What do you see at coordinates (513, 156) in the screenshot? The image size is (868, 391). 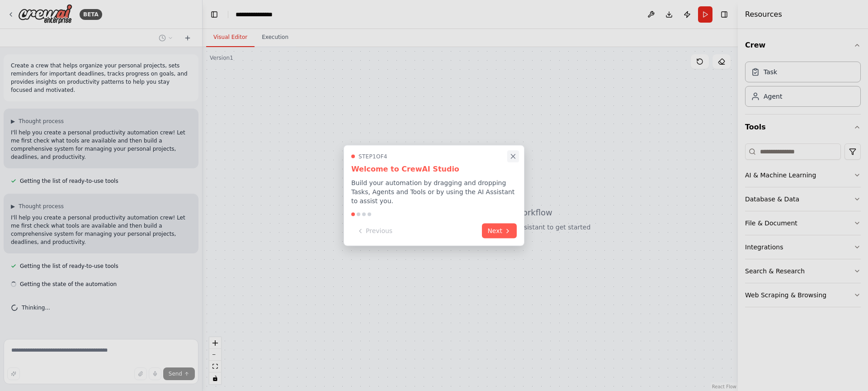 I see `button: Close walkthrough` at bounding box center [513, 156].